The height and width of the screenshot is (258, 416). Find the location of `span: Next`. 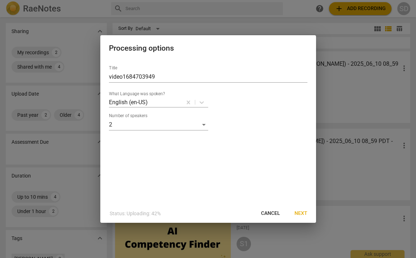

span: Next is located at coordinates (301, 213).